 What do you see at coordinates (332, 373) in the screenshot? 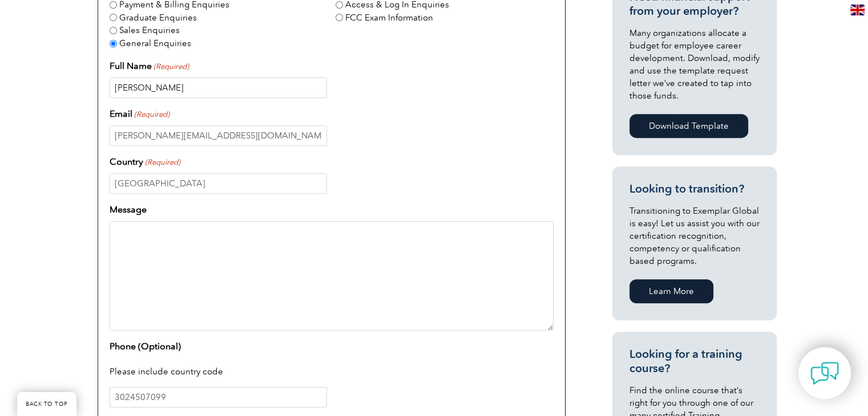
I see `div: Please include country code` at bounding box center [332, 373].